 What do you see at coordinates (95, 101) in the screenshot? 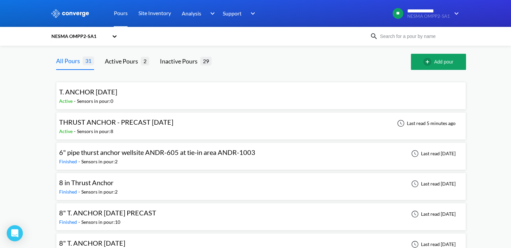
I see `div: Sensors in pour: 0` at bounding box center [95, 101].